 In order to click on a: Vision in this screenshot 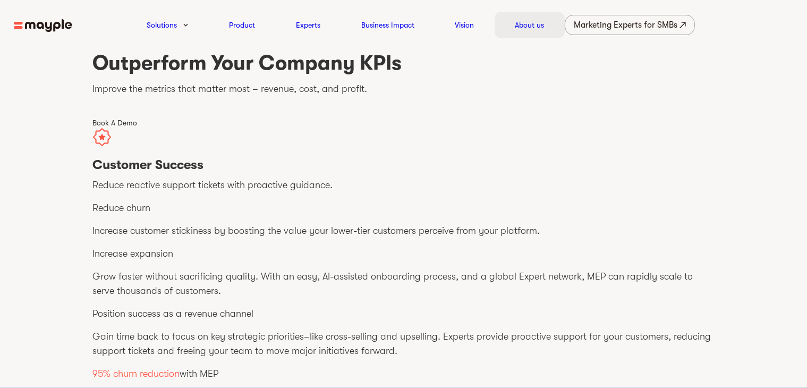, I will do `click(465, 25)`.